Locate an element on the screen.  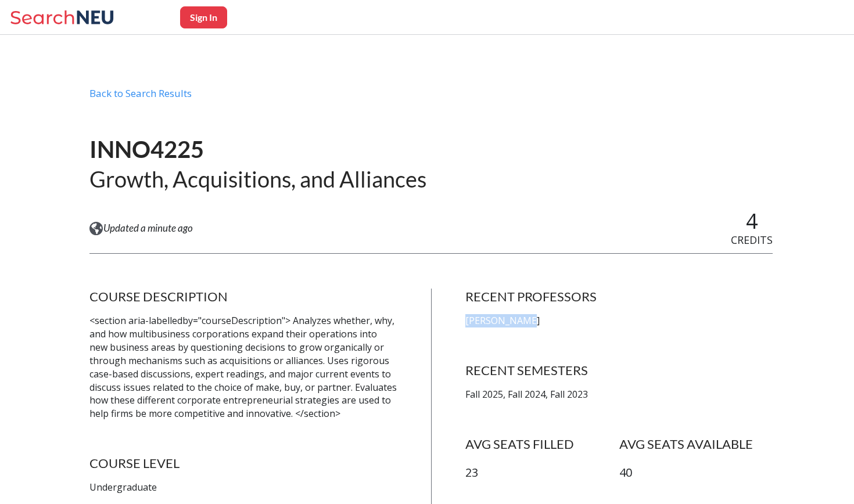
p: 40 is located at coordinates (696, 472).